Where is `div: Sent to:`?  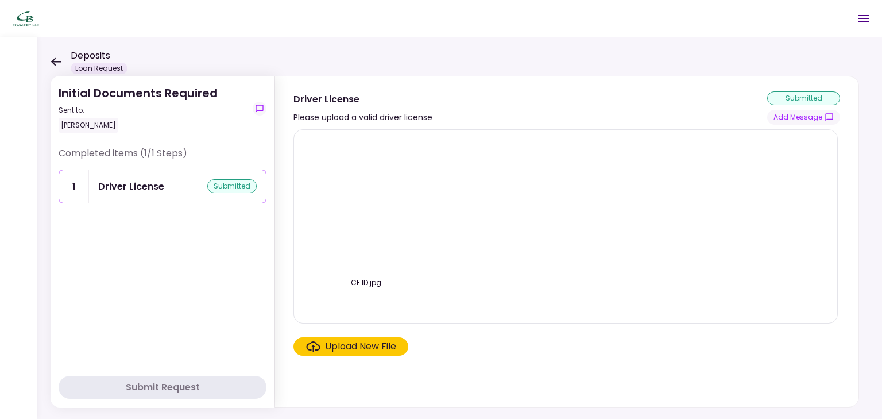 div: Sent to: is located at coordinates (138, 110).